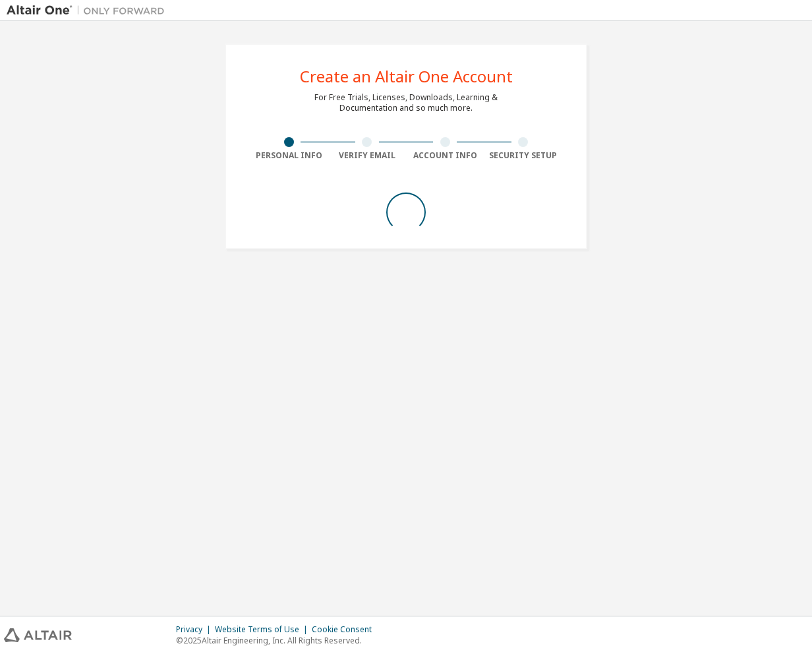 The height and width of the screenshot is (654, 812). I want to click on div: For Free Trials, Licenses, Downloads, Learning & Documentation and so much more., so click(406, 103).